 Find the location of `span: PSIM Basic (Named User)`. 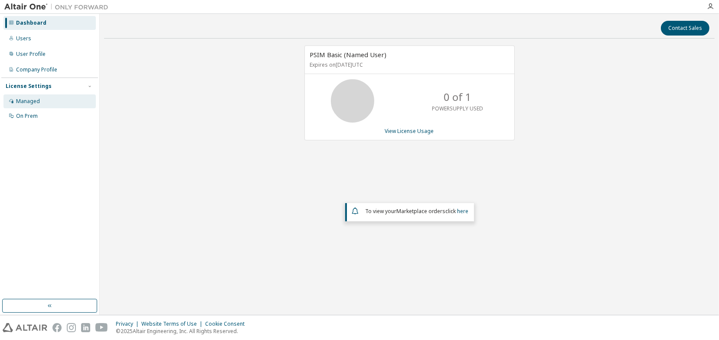

span: PSIM Basic (Named User) is located at coordinates (348, 55).